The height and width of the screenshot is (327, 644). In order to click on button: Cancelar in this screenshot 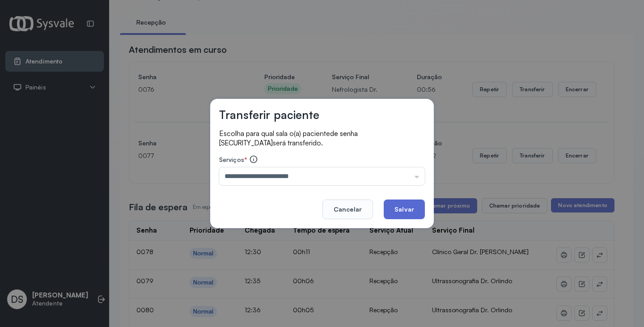, I will do `click(347, 209)`.